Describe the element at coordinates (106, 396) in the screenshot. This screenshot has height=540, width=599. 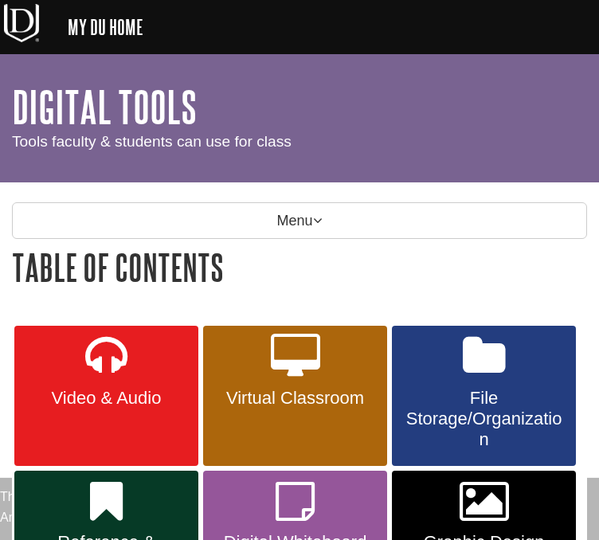
I see `a: Video & Audio` at that location.